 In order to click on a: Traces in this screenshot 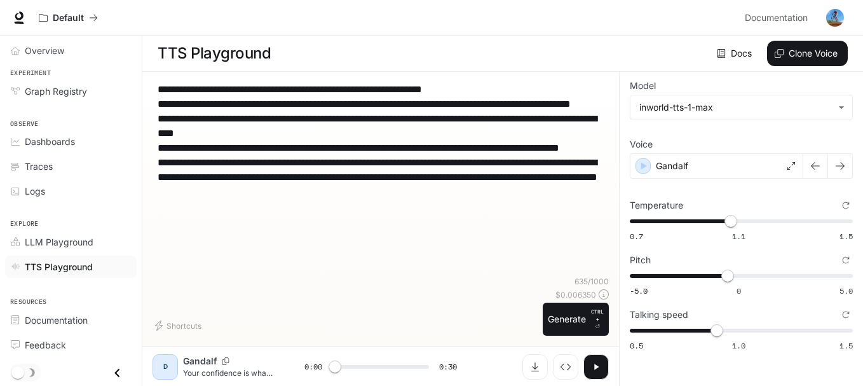, I will do `click(70, 166)`.